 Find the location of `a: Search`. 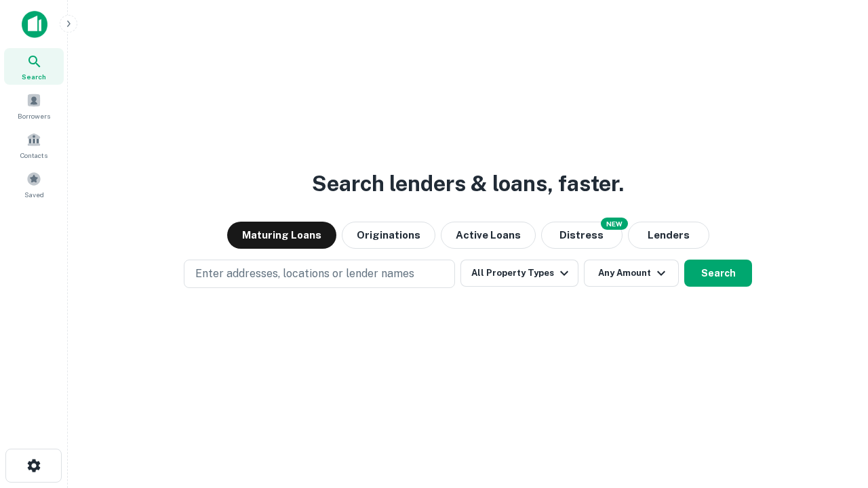

a: Search is located at coordinates (34, 66).